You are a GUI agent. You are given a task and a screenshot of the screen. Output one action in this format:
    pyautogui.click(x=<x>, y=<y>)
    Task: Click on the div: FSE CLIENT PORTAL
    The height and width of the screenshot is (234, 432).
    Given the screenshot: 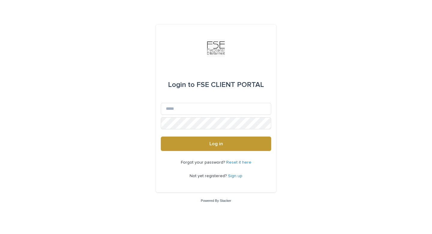 What is the action you would take?
    pyautogui.click(x=216, y=85)
    